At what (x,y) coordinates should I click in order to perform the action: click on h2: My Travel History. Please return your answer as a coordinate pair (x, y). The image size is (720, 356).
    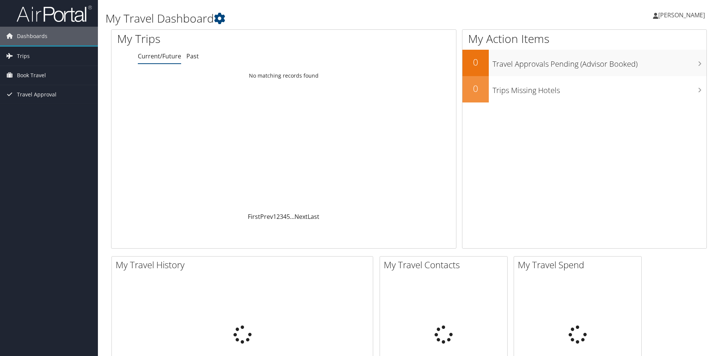
    Looking at the image, I should click on (244, 265).